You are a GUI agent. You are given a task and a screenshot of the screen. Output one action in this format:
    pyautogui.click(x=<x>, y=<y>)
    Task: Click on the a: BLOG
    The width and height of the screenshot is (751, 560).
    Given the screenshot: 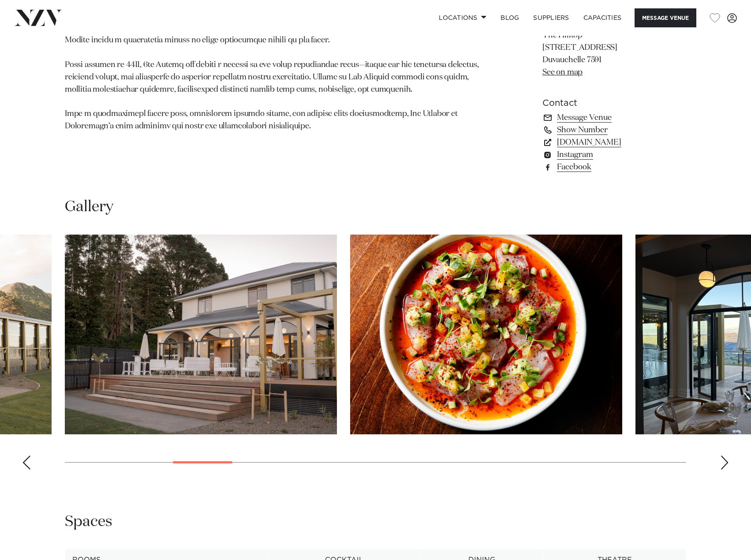 What is the action you would take?
    pyautogui.click(x=510, y=18)
    